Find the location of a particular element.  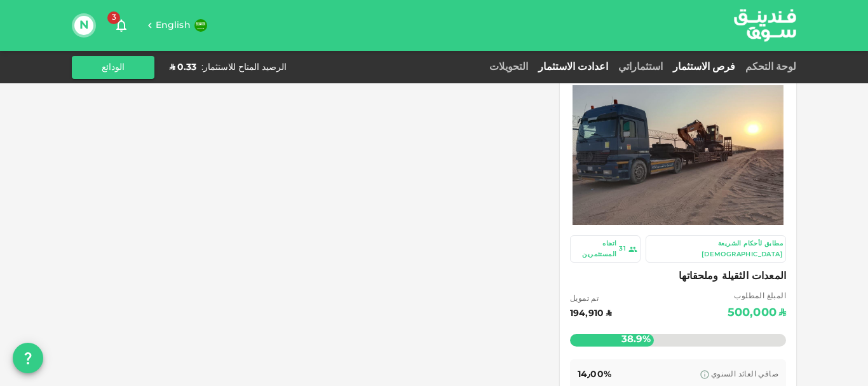

span: 14٫00% is located at coordinates (594, 374).